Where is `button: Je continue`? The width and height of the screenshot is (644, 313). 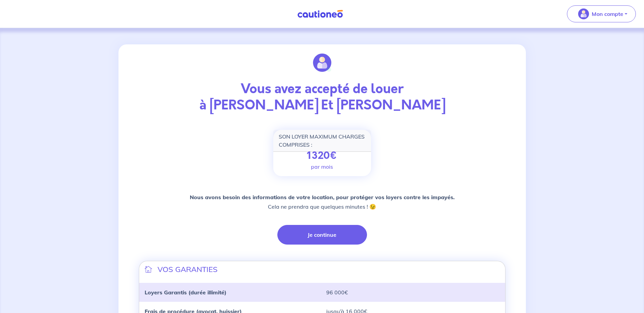
button: Je continue is located at coordinates (322, 235).